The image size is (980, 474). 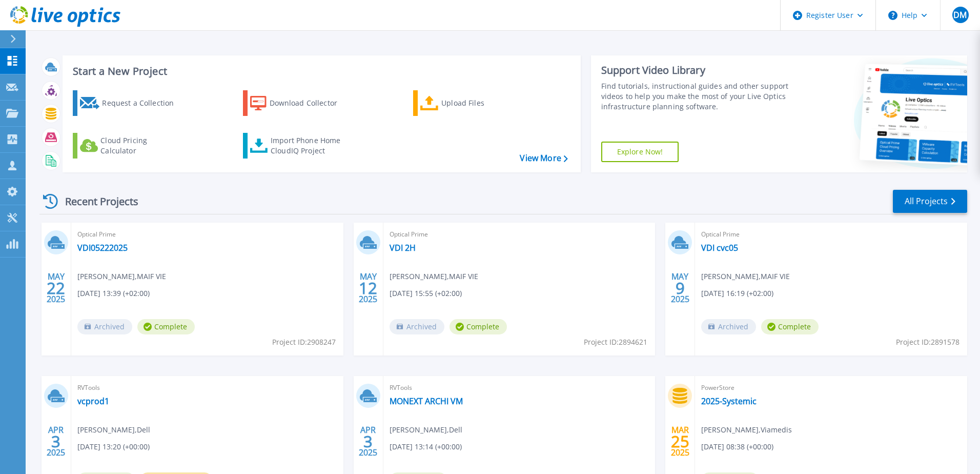 I want to click on span: 12, so click(x=368, y=287).